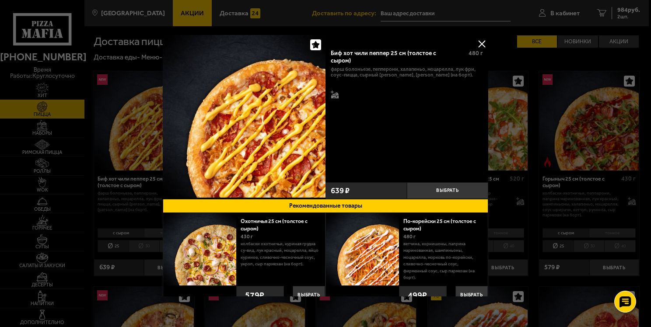 This screenshot has width=651, height=327. What do you see at coordinates (325, 206) in the screenshot?
I see `button: Рекомендованные товары` at bounding box center [325, 206].